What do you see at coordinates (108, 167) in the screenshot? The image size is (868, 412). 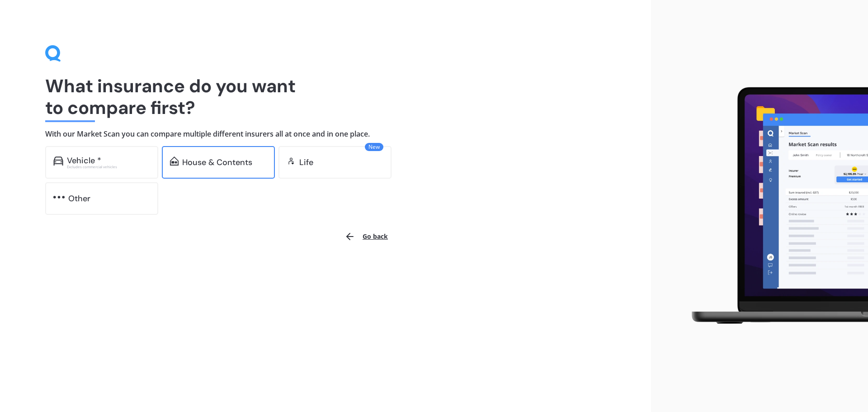 I see `div: Excludes commercial vehicles` at bounding box center [108, 167].